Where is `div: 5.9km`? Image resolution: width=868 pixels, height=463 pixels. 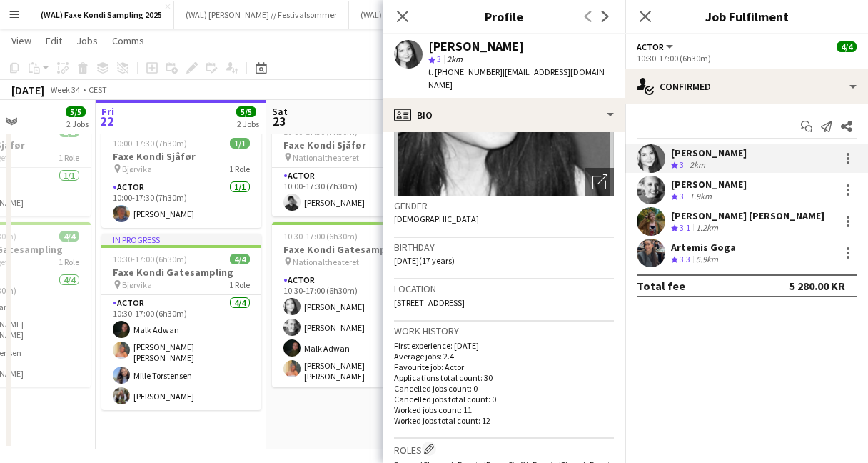
div: 5.9km is located at coordinates (707, 259).